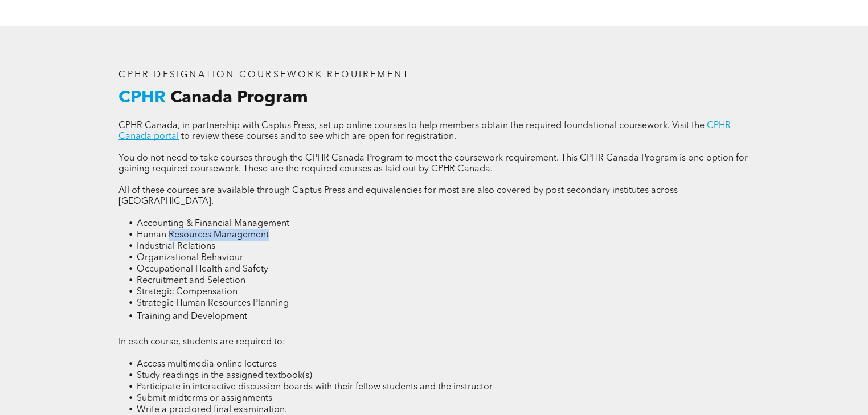 This screenshot has height=415, width=868. I want to click on span: to review these courses and to see which are open for registration., so click(318, 137).